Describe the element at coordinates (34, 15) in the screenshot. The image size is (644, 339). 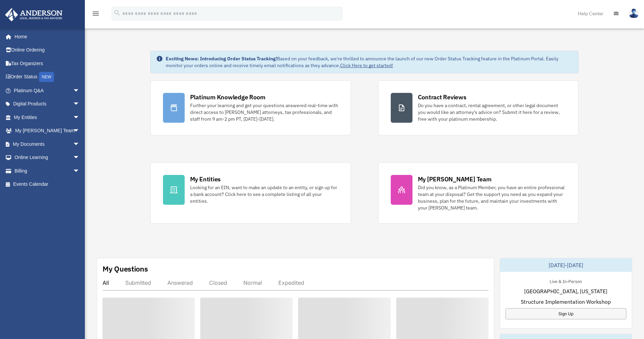
I see `img: Anderson Advisors Platinum Portal` at that location.